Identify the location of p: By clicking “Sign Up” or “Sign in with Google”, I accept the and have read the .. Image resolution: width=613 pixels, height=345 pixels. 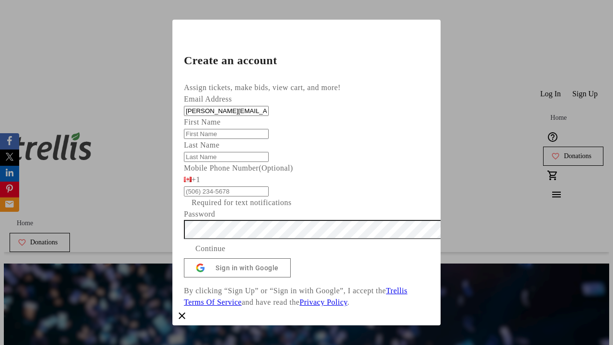
(307, 297).